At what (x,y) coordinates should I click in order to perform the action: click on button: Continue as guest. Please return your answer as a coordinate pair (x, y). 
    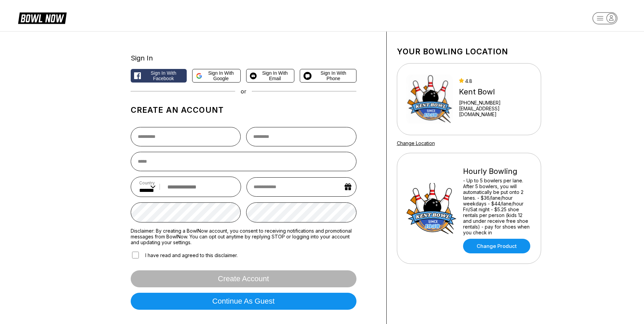
    Looking at the image, I should click on (244, 302).